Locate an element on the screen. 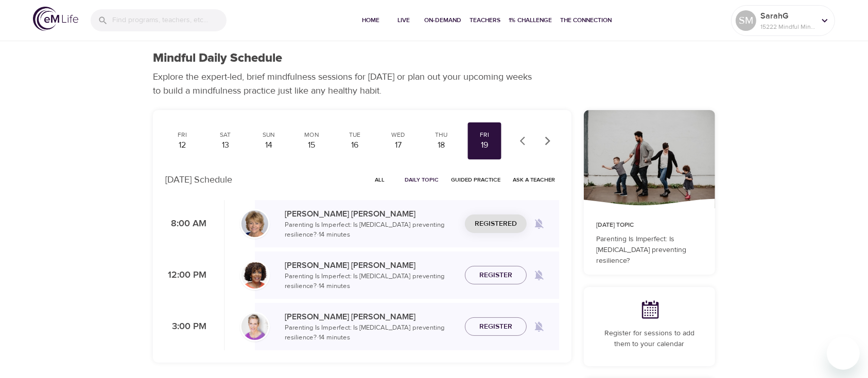 The height and width of the screenshot is (378, 868). span: Teachers is located at coordinates (485, 20).